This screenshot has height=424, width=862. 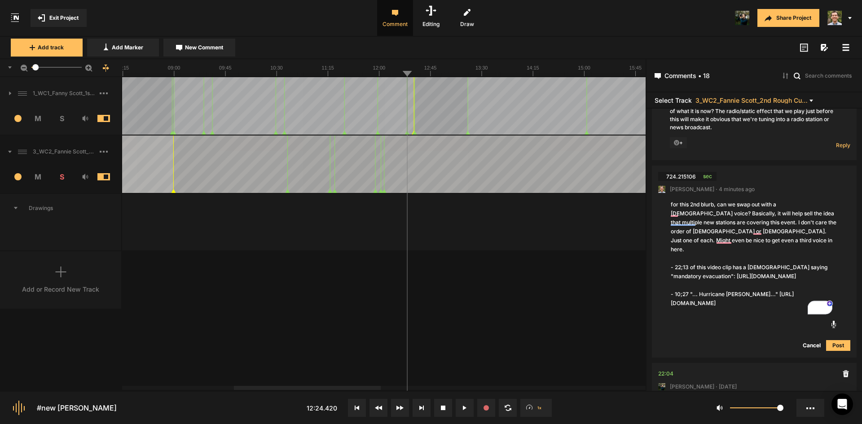 What do you see at coordinates (276, 68) in the screenshot?
I see `text: 10:30` at bounding box center [276, 68].